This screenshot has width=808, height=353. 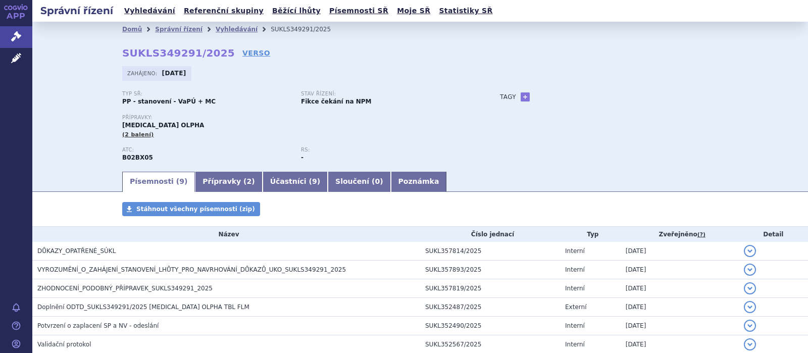 What do you see at coordinates (228, 182) in the screenshot?
I see `a: Přípravky (2)` at bounding box center [228, 182].